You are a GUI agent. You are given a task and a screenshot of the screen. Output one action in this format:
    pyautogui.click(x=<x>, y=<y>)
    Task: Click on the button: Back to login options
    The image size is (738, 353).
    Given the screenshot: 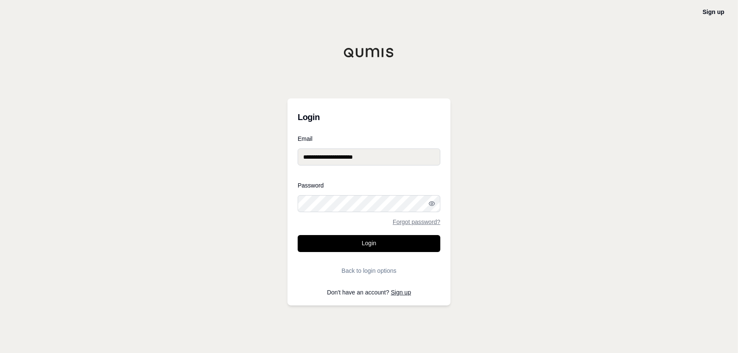 What is the action you would take?
    pyautogui.click(x=369, y=271)
    